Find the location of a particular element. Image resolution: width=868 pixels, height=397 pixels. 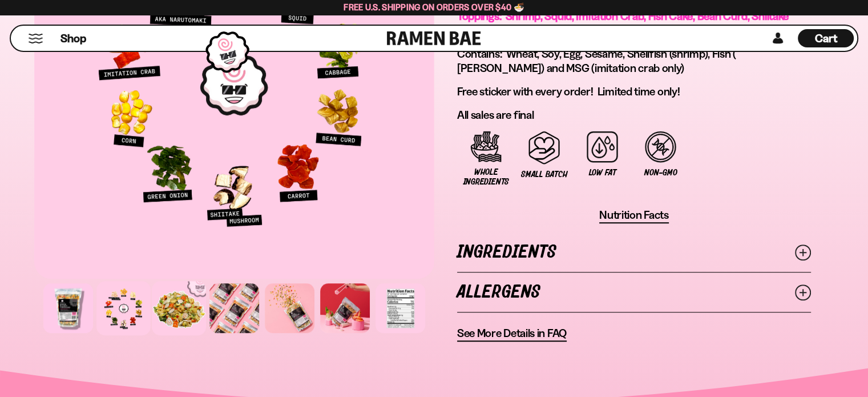

span: Free U.S. Shipping on Orders over $40 🍜 is located at coordinates (434, 7).